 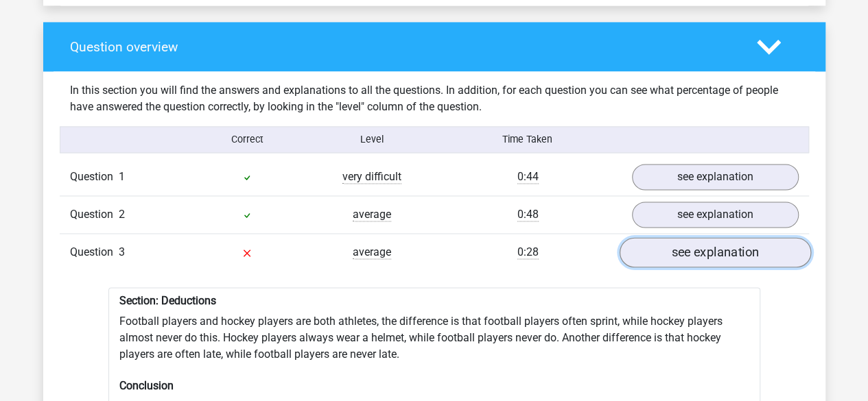 I want to click on h6: Conclusion, so click(x=434, y=385).